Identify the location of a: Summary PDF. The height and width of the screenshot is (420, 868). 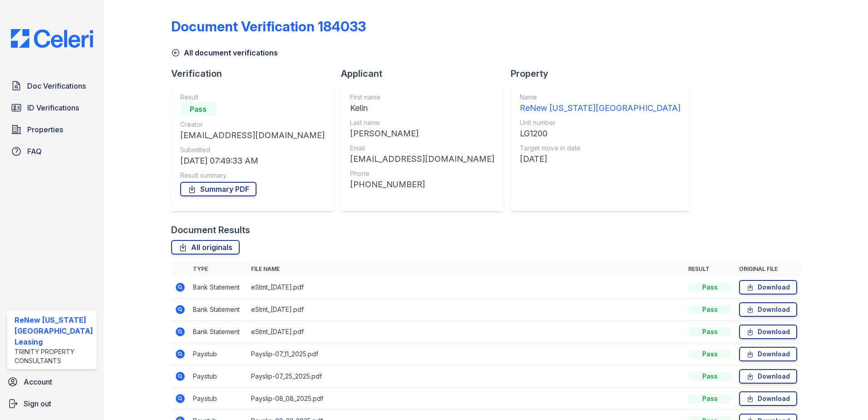
(218, 189).